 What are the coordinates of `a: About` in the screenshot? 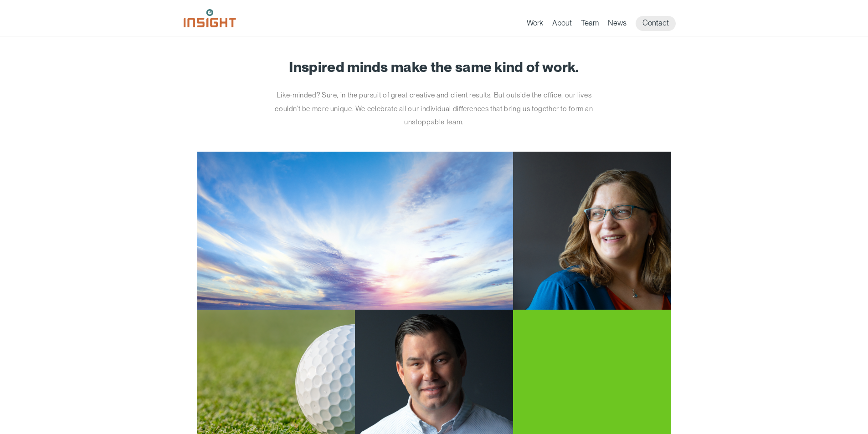 It's located at (562, 24).